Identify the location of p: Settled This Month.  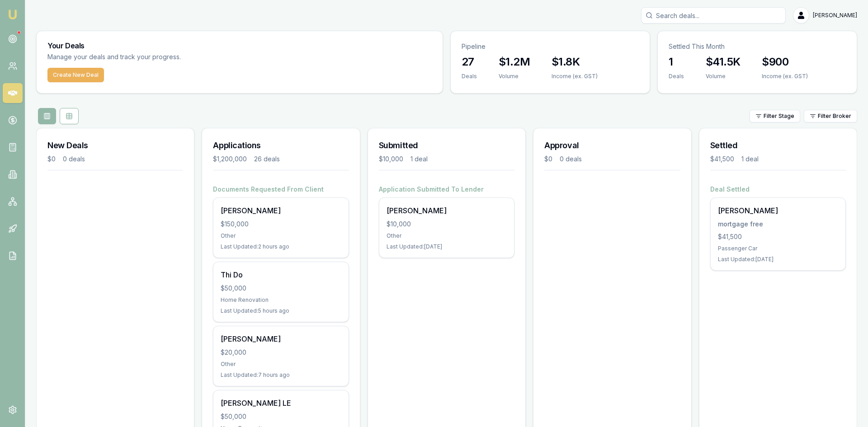
(758, 47).